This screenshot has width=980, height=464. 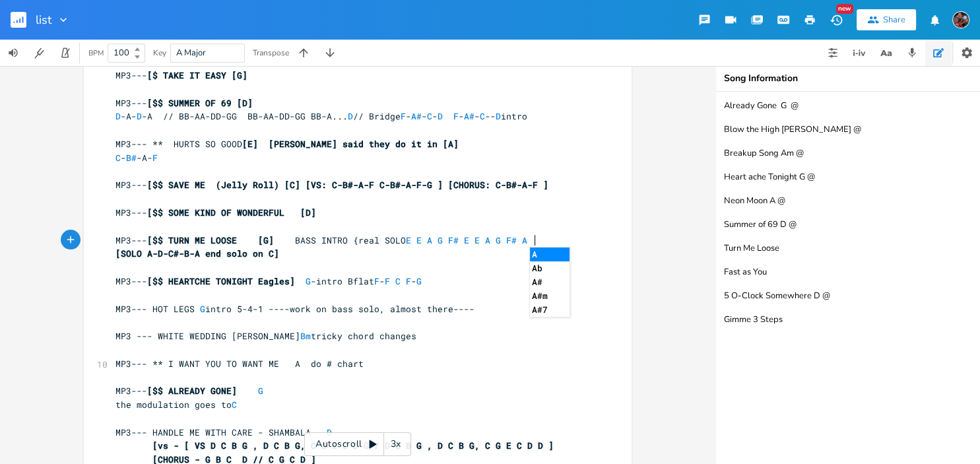 What do you see at coordinates (848, 79) in the screenshot?
I see `div: Song Information` at bounding box center [848, 79].